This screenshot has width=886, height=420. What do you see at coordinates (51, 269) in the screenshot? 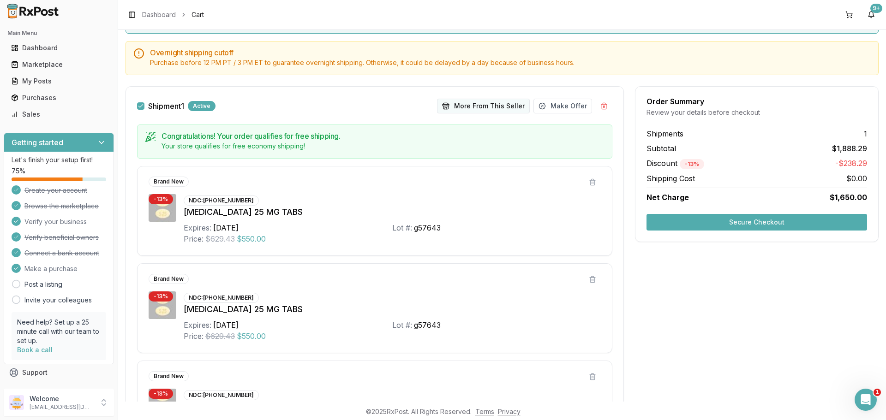
I see `span: Make a purchase` at bounding box center [51, 269].